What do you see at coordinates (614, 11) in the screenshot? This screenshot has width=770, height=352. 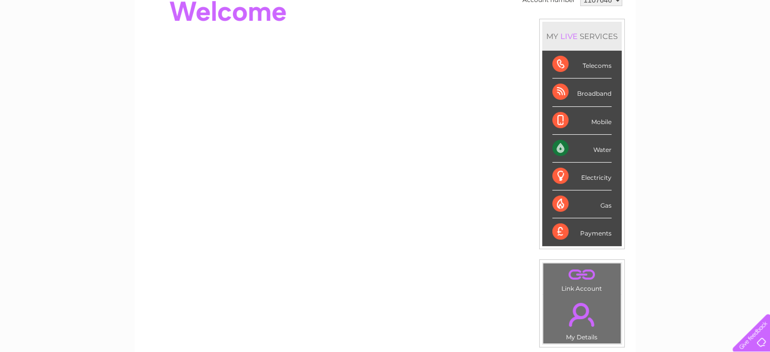 I see `span: 0333 014 3131` at bounding box center [614, 11].